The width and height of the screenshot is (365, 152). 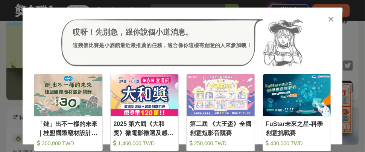 I want to click on div: 2025 第六屆《大和獎》微電影徵選及感人實事分享, so click(x=144, y=128).